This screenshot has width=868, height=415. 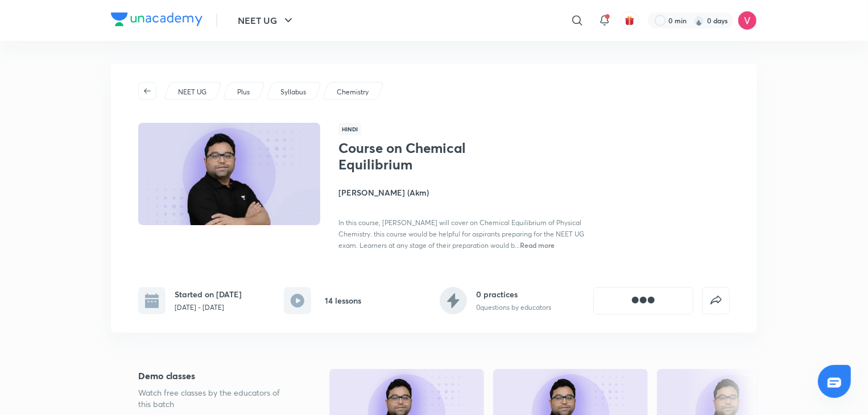 What do you see at coordinates (266, 21) in the screenshot?
I see `button: NEET UG` at bounding box center [266, 21].